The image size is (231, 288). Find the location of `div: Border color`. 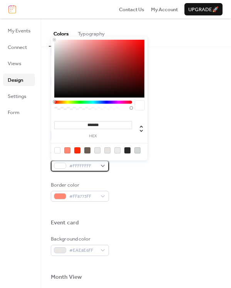

div: Border color is located at coordinates (79, 185).